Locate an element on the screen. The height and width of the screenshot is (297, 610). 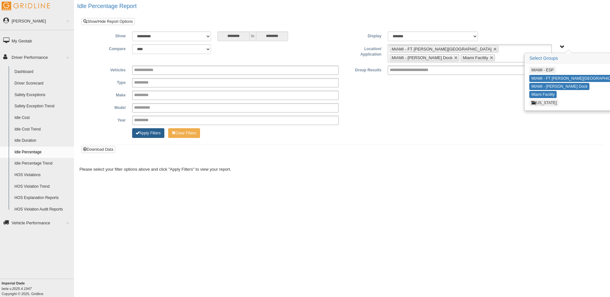
span: Please select your filter options above and click "Apply Filters" to view your report. is located at coordinates (155, 169).